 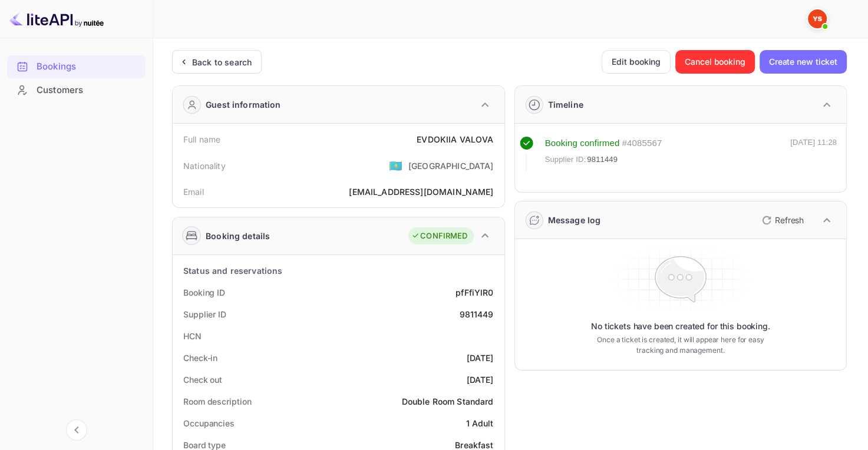 I want to click on ya-tr-span: Create new ticket, so click(x=804, y=62).